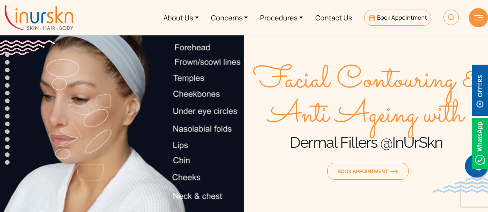  I want to click on img: orange-arrow, so click(394, 171).